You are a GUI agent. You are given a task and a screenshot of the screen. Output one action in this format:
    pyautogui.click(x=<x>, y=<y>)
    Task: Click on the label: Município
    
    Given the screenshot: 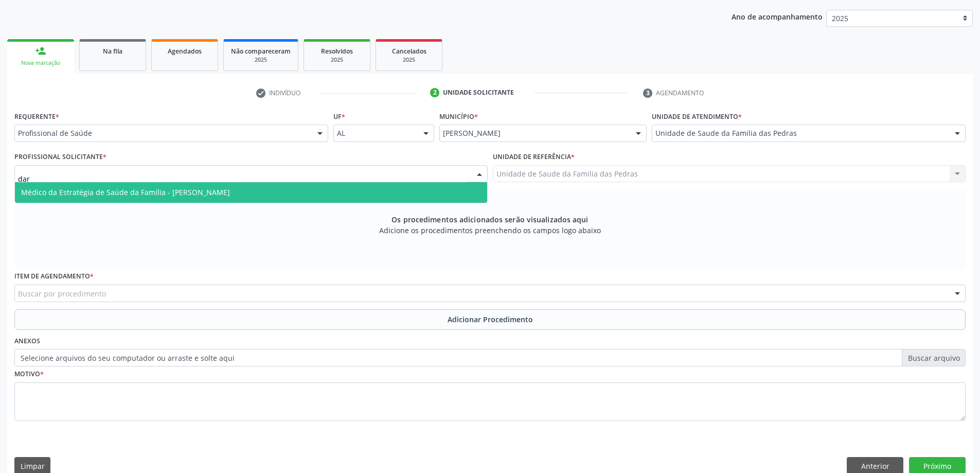 What is the action you would take?
    pyautogui.click(x=458, y=116)
    